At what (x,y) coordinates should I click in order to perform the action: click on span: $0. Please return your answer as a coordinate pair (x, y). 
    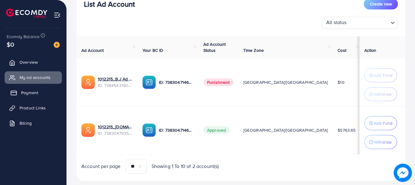
    Looking at the image, I should click on (10, 44).